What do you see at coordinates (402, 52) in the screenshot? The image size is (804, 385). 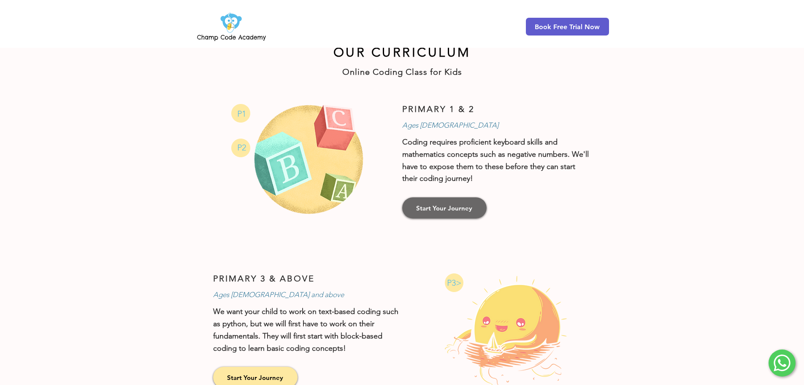 I see `span: OUR CURRICULUM` at bounding box center [402, 52].